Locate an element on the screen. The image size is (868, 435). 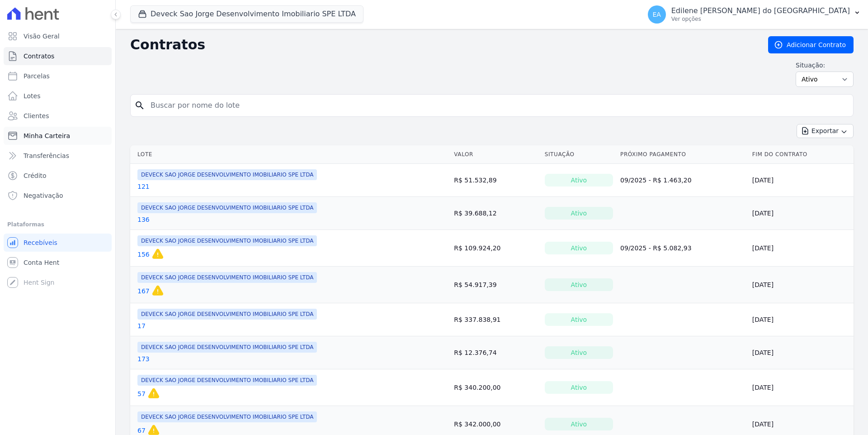
input: Buscar por nome do lote is located at coordinates (497, 106).